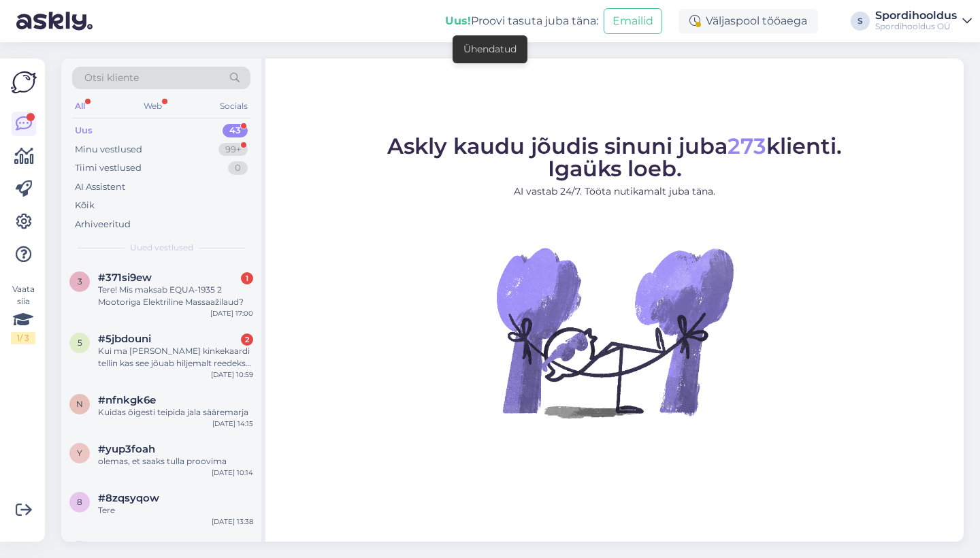  Describe the element at coordinates (633, 21) in the screenshot. I see `button: Emailid` at that location.